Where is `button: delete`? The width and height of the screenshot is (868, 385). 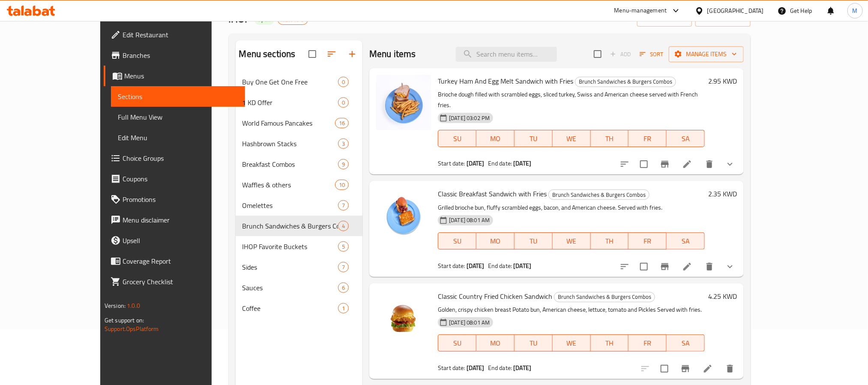 button: delete is located at coordinates (709, 267).